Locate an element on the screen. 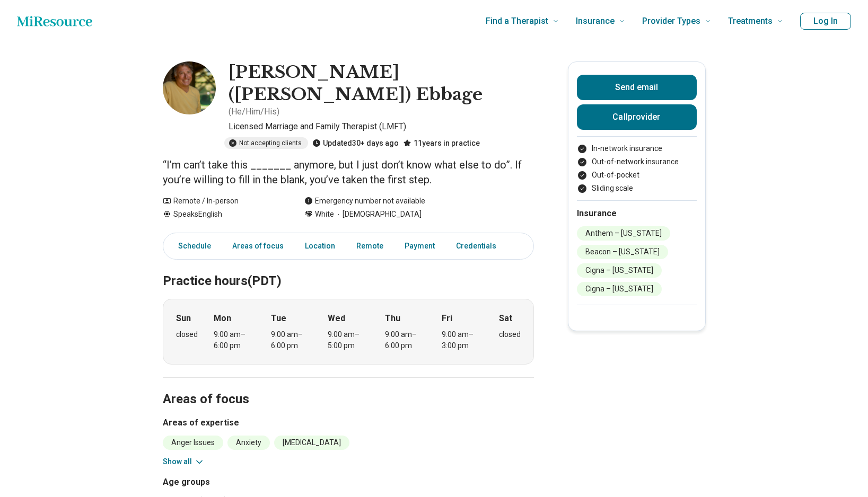  strong: Tue is located at coordinates (278, 319).